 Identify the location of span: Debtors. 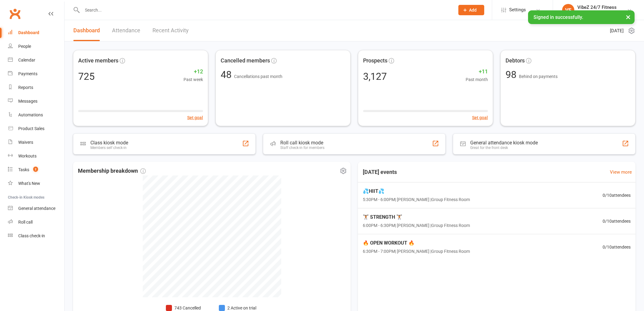
(515, 60).